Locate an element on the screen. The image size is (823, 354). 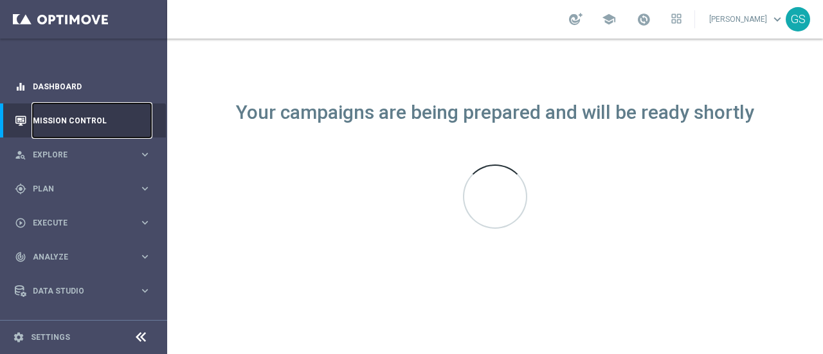
div: Analyze is located at coordinates (77, 257).